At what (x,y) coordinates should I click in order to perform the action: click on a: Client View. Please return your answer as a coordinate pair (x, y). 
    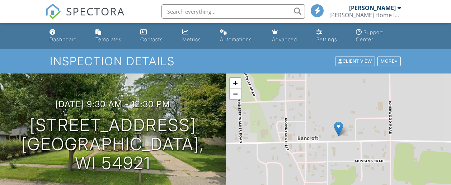
    Looking at the image, I should click on (355, 61).